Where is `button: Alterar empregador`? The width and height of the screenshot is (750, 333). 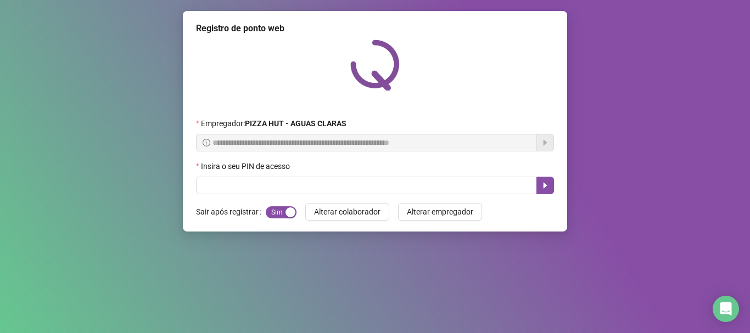 button: Alterar empregador is located at coordinates (440, 212).